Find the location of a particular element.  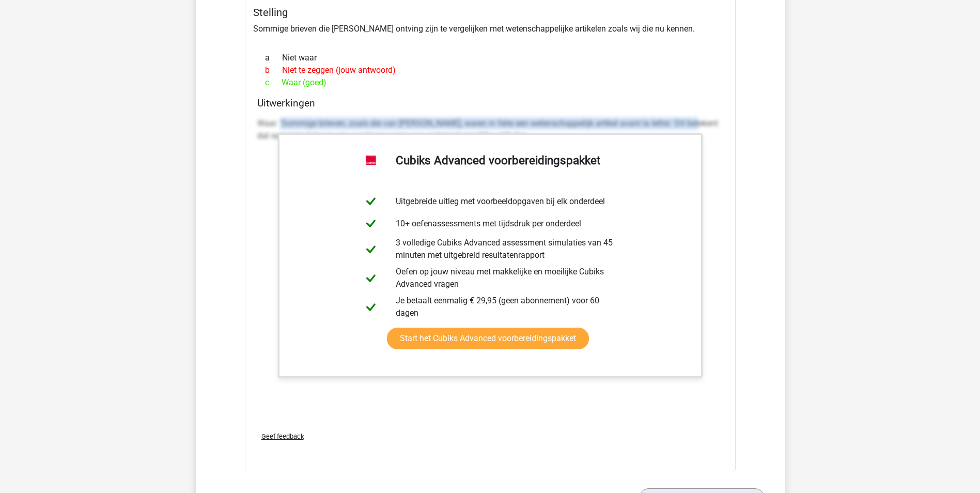

span: c is located at coordinates (273, 83).